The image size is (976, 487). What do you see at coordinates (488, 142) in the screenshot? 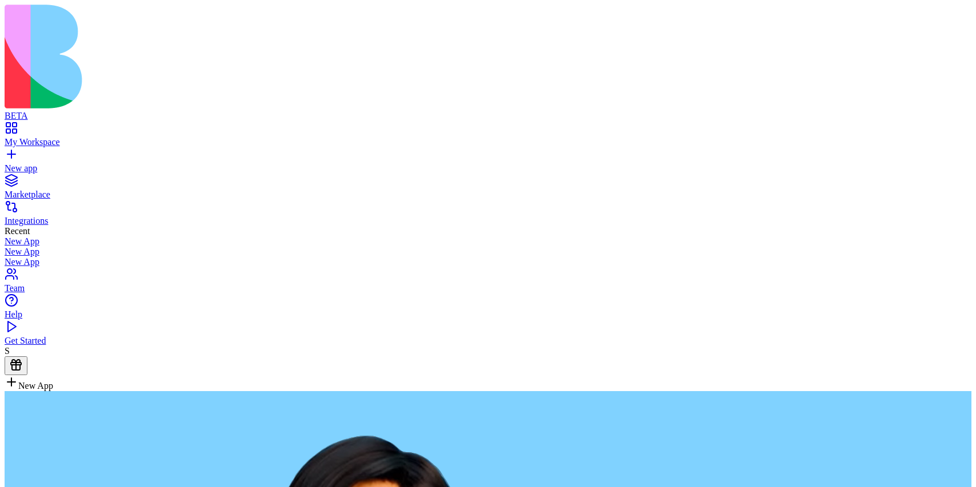
I see `div: My Workspace` at bounding box center [488, 142].